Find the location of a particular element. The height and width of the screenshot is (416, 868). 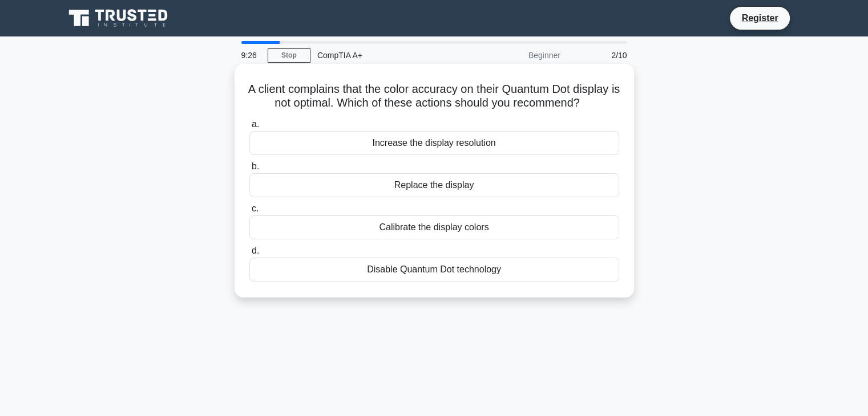

div: Calibrate the display colors is located at coordinates (434, 228).